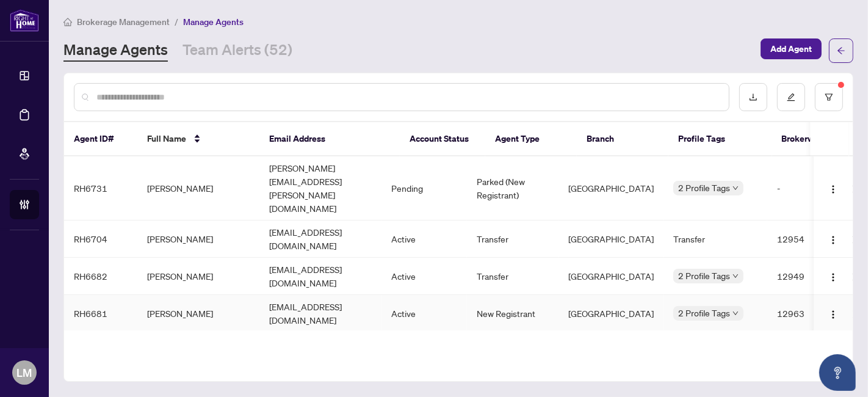 This screenshot has height=397, width=868. I want to click on span: Add Agent, so click(792, 49).